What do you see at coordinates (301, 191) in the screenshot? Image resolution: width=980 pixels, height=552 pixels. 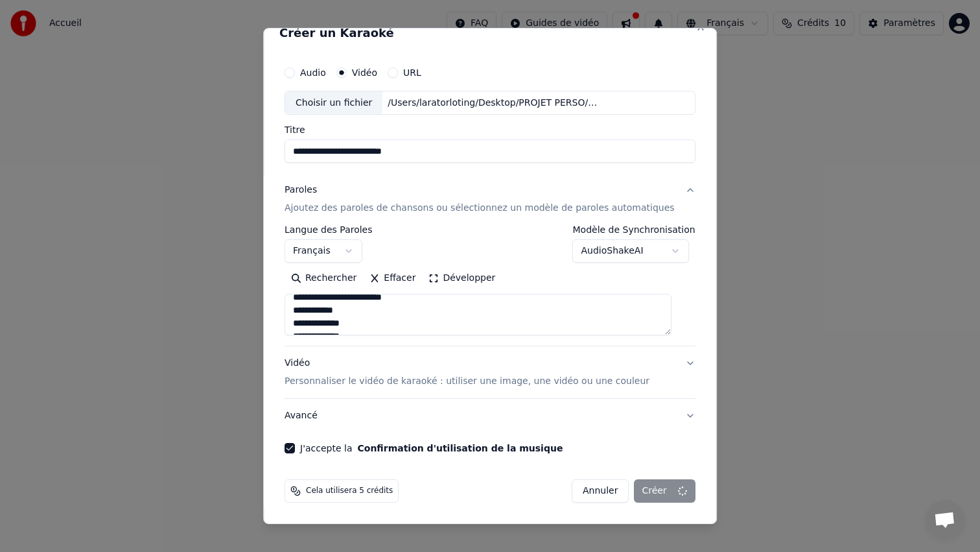 I see `div: Paroles` at bounding box center [301, 191].